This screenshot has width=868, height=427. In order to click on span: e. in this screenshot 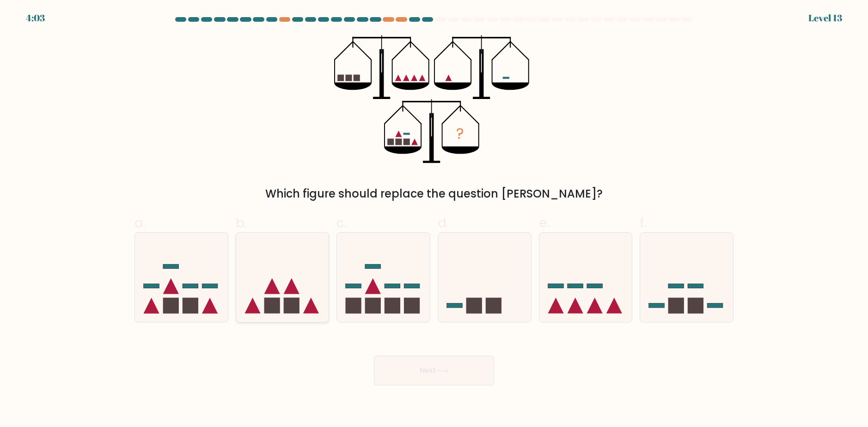, I will do `click(544, 222)`.